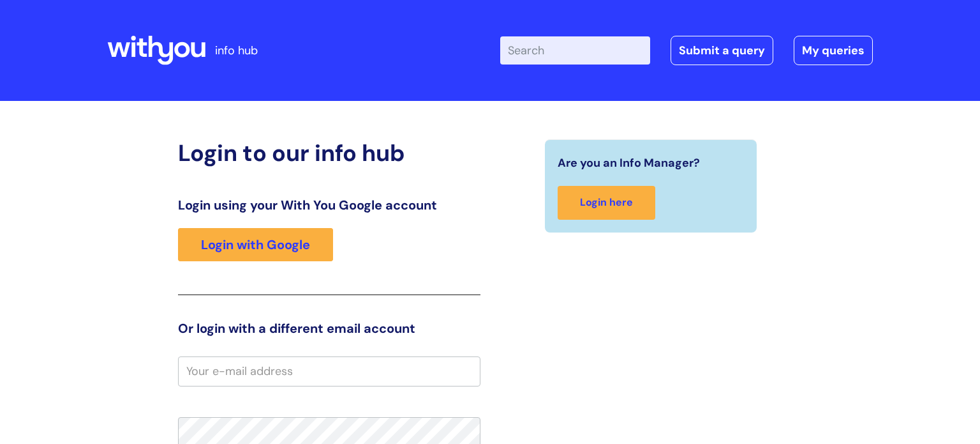 The image size is (980, 444). Describe the element at coordinates (329, 329) in the screenshot. I see `h3: Or login with a different email account` at that location.